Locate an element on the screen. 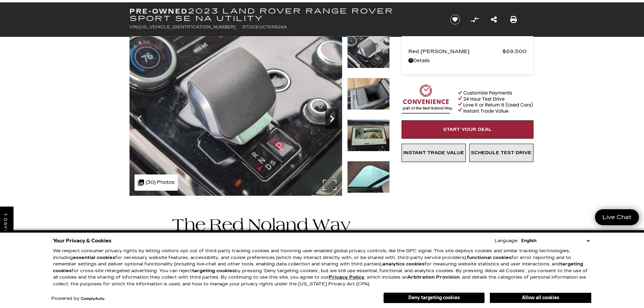 This screenshot has height=308, width=644. strong: analytics cookies is located at coordinates (403, 264).